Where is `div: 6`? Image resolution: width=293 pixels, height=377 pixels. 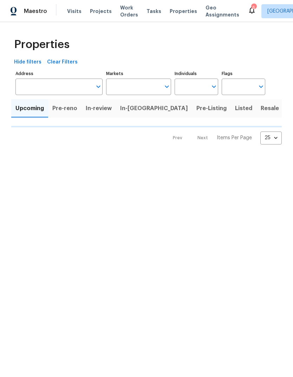
div: 6 is located at coordinates (254, 8).